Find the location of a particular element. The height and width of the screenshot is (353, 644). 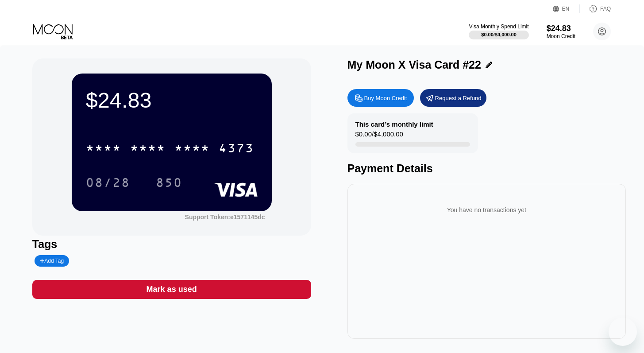

div: Mark as used is located at coordinates (172, 289).